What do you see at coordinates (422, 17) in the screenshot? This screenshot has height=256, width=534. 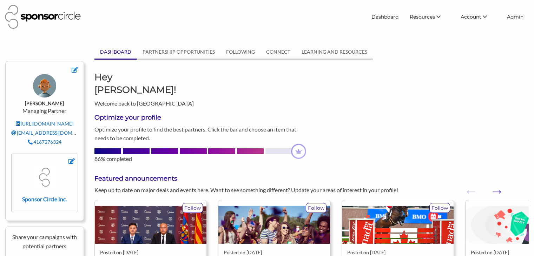 I see `span: Resources` at bounding box center [422, 17].